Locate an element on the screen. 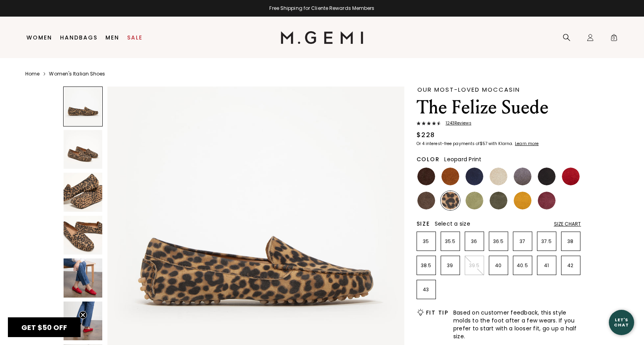 The width and height of the screenshot is (644, 345). a: 1243Reviews is located at coordinates (499, 124).